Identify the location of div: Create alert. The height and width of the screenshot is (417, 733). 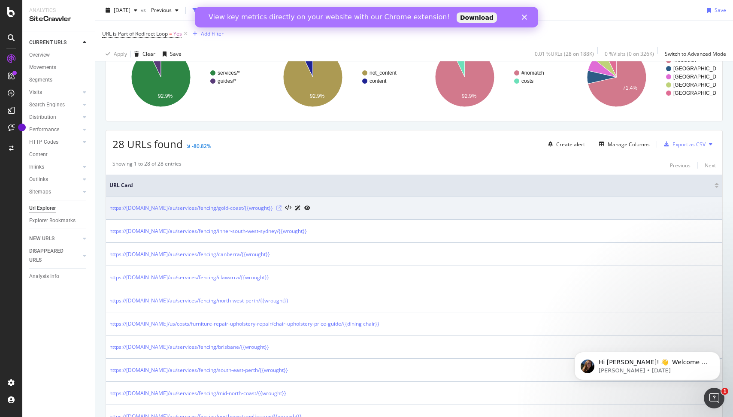
(571, 144).